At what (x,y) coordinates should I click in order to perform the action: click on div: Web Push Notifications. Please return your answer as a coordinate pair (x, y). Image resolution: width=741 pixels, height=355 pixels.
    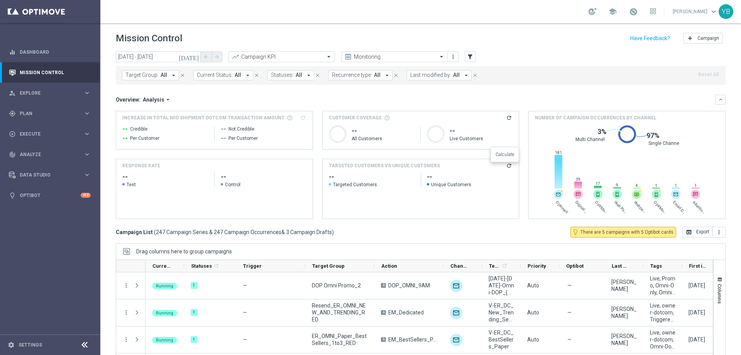
    Looking at the image, I should click on (617, 194).